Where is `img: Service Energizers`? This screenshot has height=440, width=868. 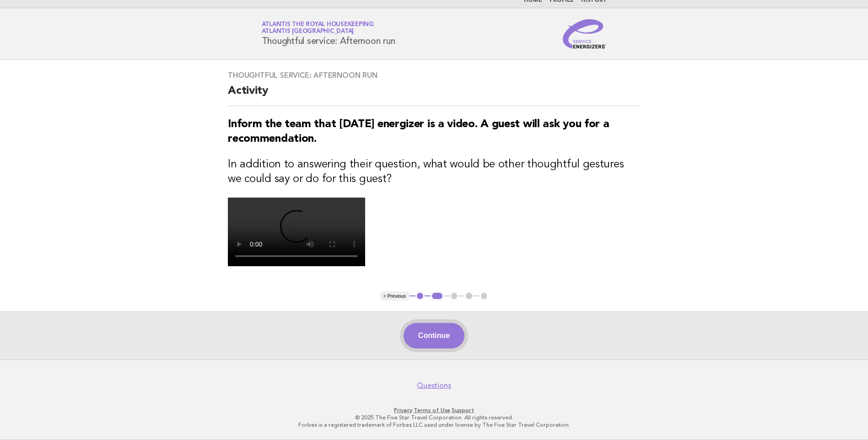
img: Service Energizers is located at coordinates (585, 34).